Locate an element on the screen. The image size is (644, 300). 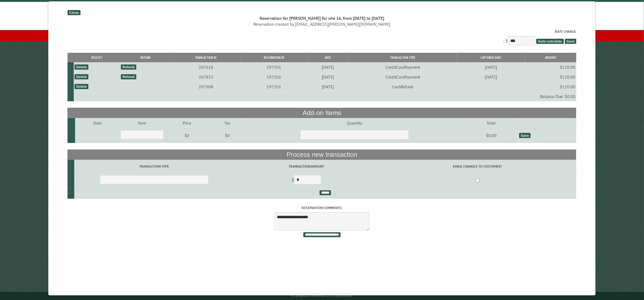
th: Refund is located at coordinates (145, 58).